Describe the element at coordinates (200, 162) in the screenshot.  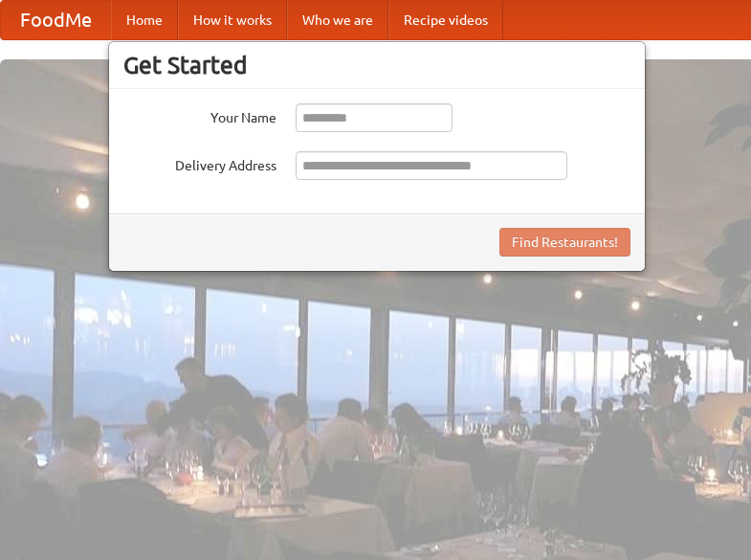
I see `label: Delivery Address` at that location.